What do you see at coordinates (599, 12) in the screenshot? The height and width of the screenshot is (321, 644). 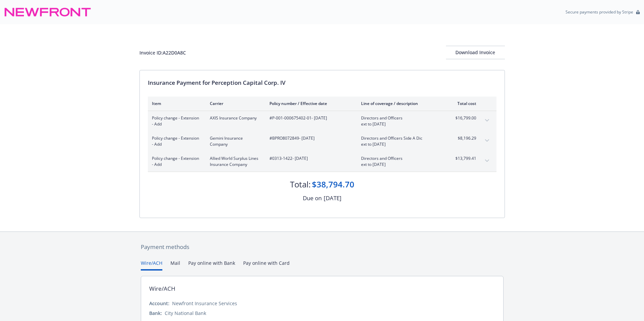 I see `p: Secure payments provided by Stripe` at bounding box center [599, 12].